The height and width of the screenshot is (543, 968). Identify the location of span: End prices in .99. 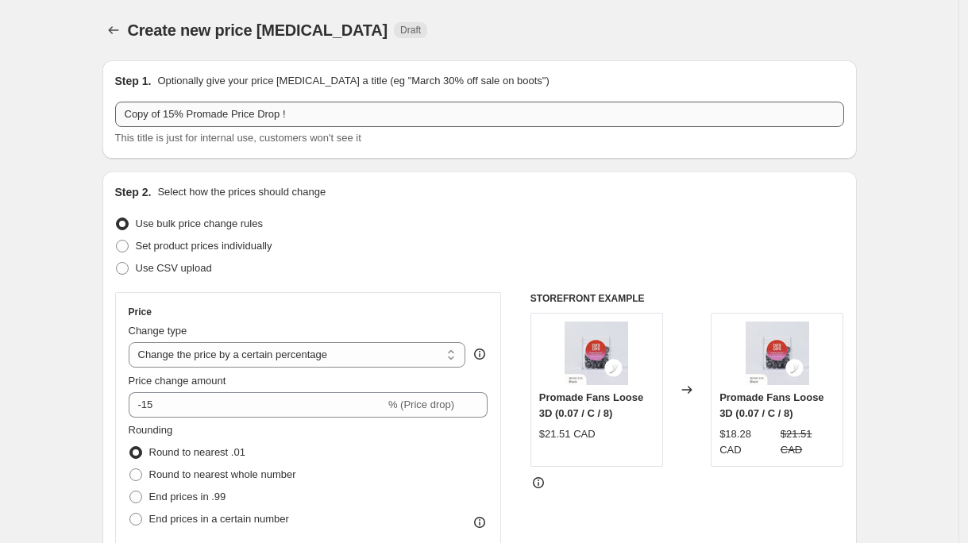
(187, 496).